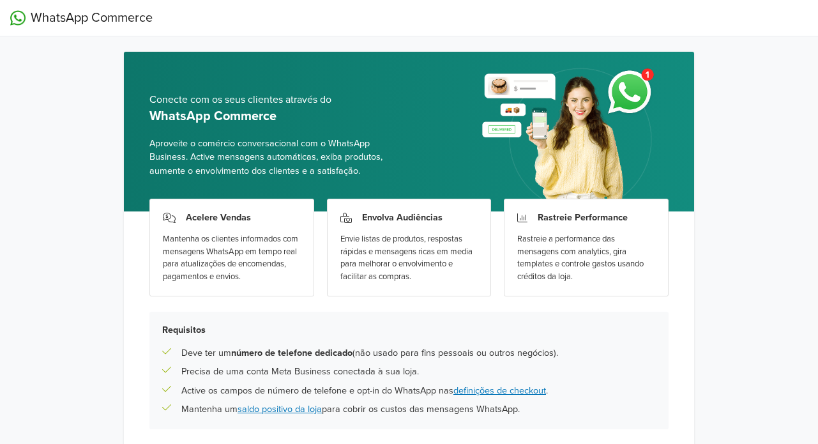  What do you see at coordinates (292, 353) in the screenshot?
I see `b: número de telefone dedicado` at bounding box center [292, 353].